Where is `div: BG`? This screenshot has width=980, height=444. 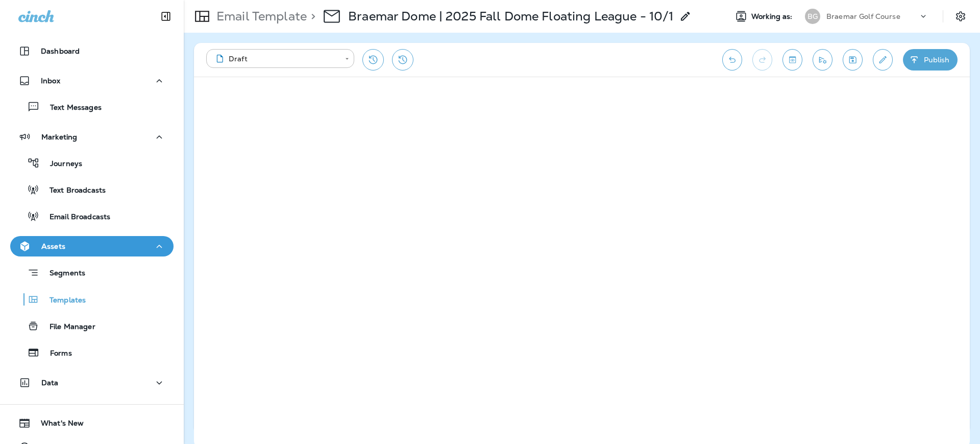 div: BG is located at coordinates (813, 16).